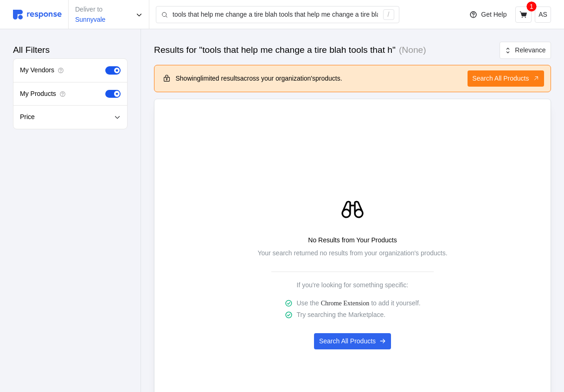 The width and height of the screenshot is (564, 392). What do you see at coordinates (275, 15) in the screenshot?
I see `input: Search for a product name or SKU` at bounding box center [275, 15].